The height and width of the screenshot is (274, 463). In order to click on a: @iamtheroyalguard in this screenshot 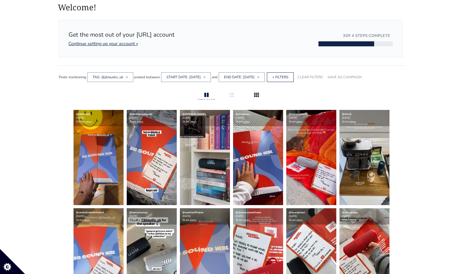, I will do `click(141, 114)`.